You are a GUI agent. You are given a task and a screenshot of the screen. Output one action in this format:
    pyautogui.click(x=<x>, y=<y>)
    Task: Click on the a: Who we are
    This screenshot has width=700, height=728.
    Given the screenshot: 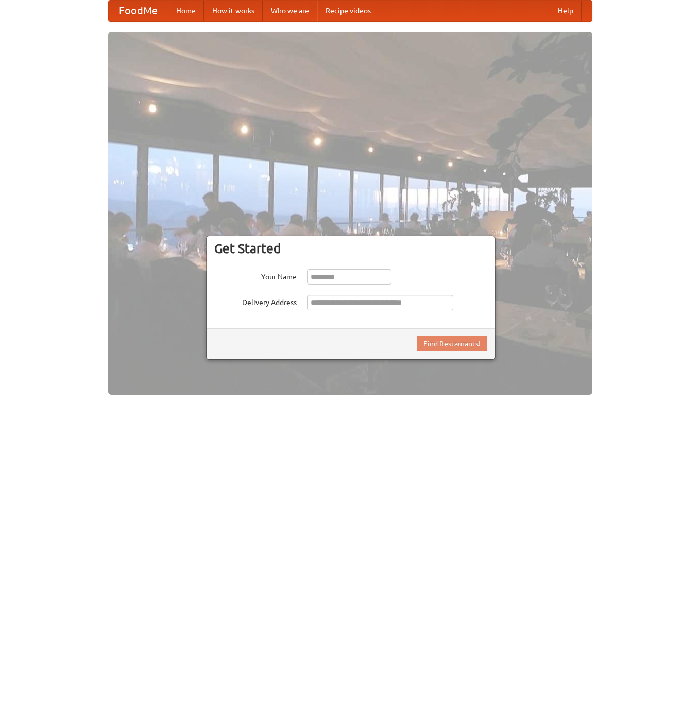 What is the action you would take?
    pyautogui.click(x=290, y=11)
    